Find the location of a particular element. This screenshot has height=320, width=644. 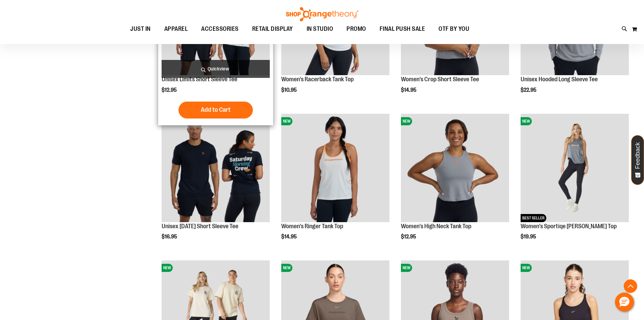

span: RETAIL DISPLAY is located at coordinates (273, 29).